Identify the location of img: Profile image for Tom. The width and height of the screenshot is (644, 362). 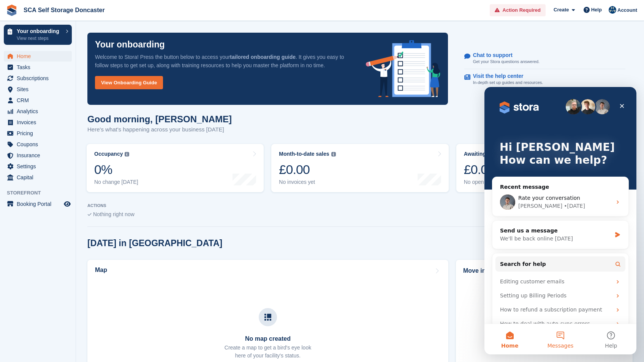
(89, 20).